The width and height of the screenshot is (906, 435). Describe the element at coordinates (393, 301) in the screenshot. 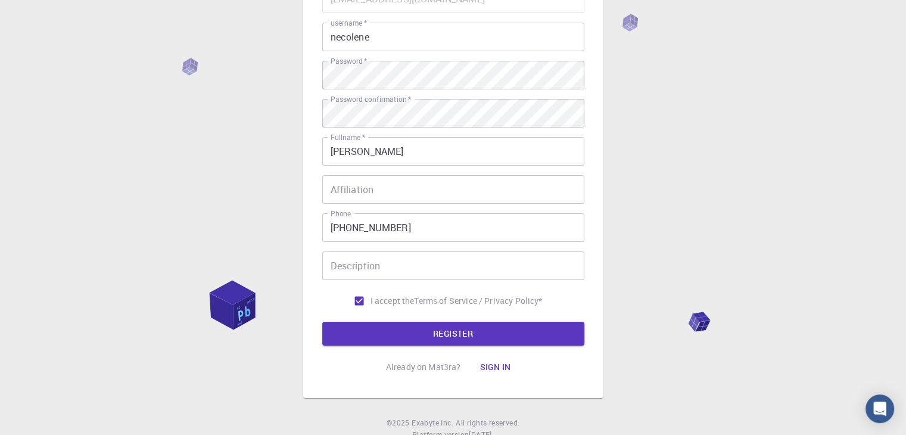

I see `span: I accept the` at that location.